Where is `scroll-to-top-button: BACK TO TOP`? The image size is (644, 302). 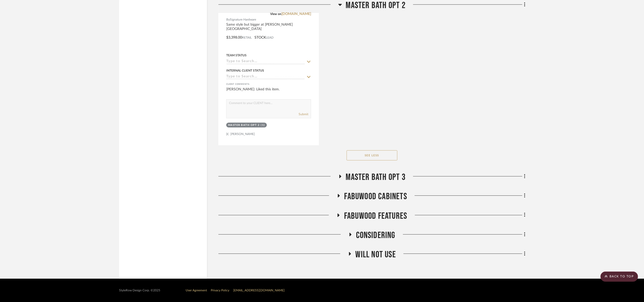 scroll-to-top-button: BACK TO TOP is located at coordinates (619, 277).